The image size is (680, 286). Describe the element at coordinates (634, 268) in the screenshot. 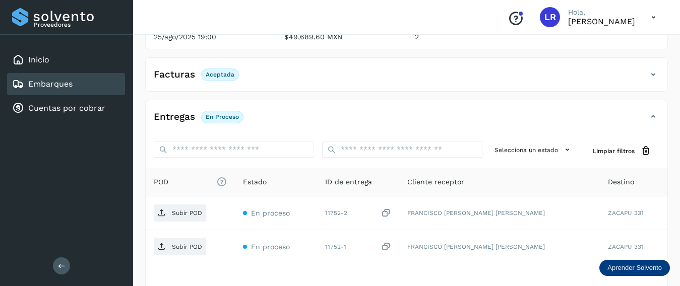

I see `p: Aprender Solvento` at that location.